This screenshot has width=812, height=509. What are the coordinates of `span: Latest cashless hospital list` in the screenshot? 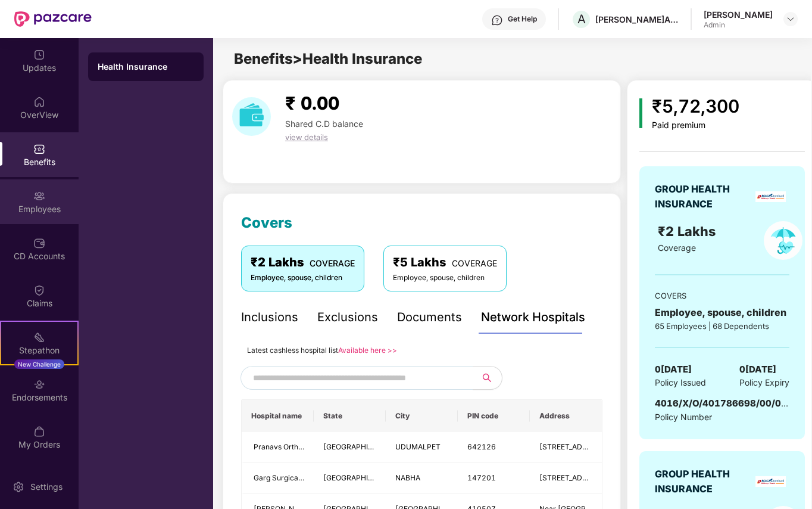 It's located at (293, 350).